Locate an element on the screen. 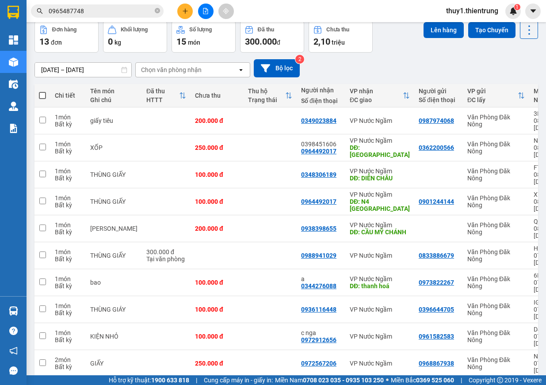 The width and height of the screenshot is (546, 385). span: search is located at coordinates (40, 11).